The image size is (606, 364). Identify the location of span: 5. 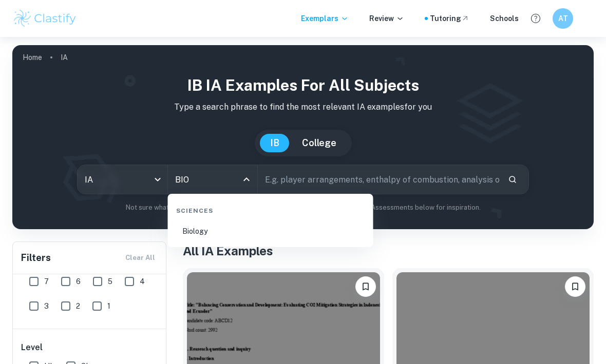
(110, 281).